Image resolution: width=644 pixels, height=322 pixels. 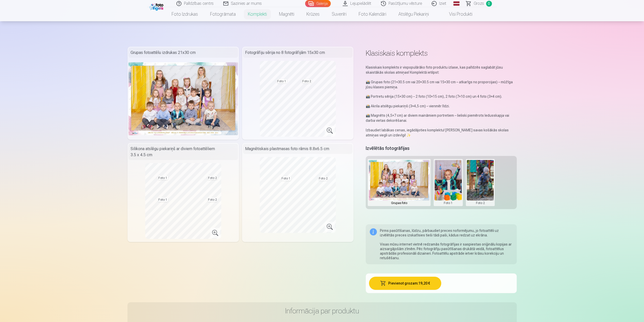 I want to click on div: Silikona atslēgu piekariņš ar diviem fotoattēliem 3.5 x 4.5 cm, so click(x=183, y=152).